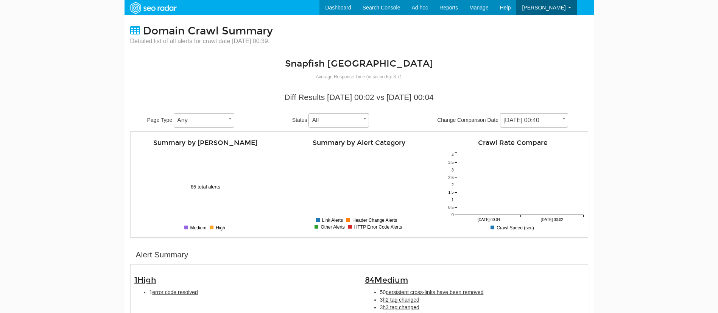  I want to click on span: Reports, so click(449, 8).